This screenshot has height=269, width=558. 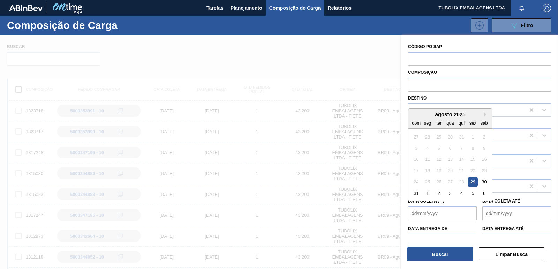 I want to click on div: Not available quarta-feira, 13 de agosto de 2025, so click(x=450, y=159).